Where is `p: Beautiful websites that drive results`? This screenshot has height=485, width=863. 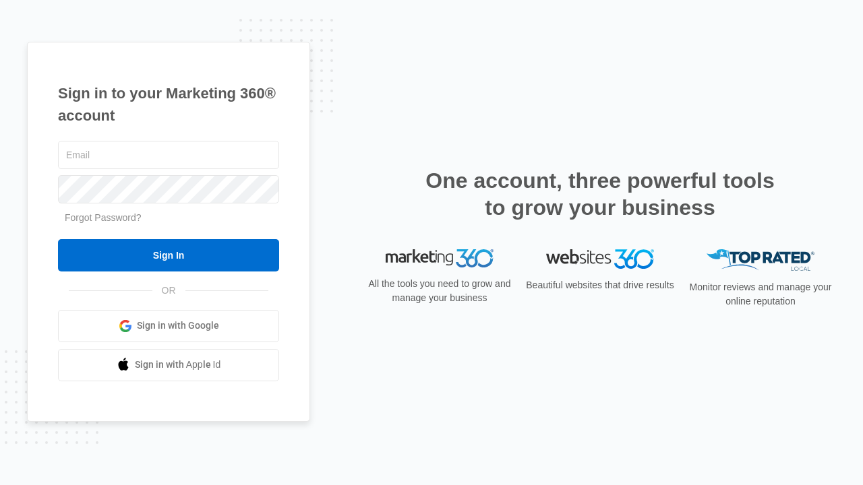 p: Beautiful websites that drive results is located at coordinates (600, 285).